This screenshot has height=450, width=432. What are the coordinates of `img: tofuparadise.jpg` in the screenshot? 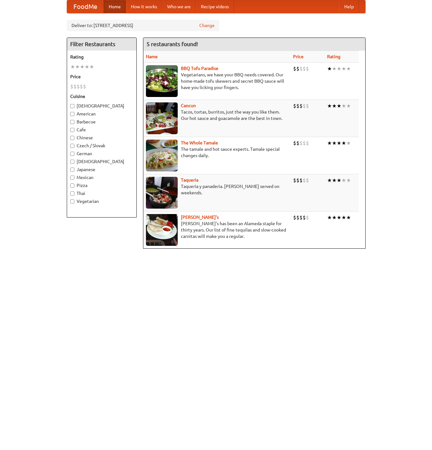 It's located at (162, 81).